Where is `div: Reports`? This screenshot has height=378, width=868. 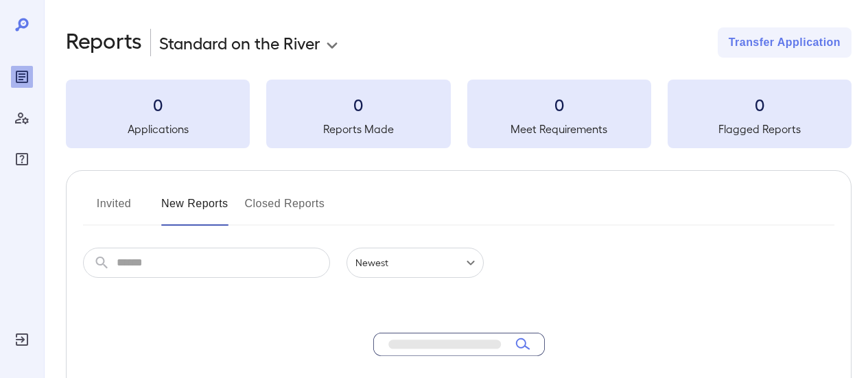
div: Reports is located at coordinates (22, 77).